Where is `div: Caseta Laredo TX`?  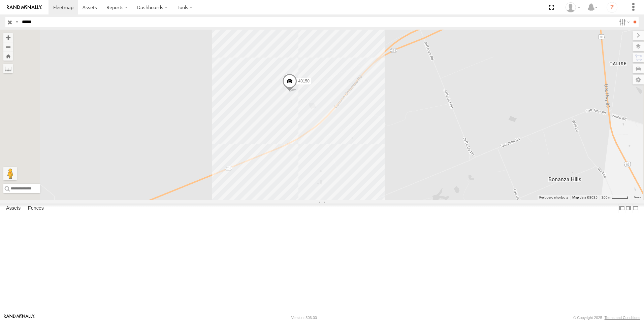
div: Caseta Laredo TX is located at coordinates (573, 7).